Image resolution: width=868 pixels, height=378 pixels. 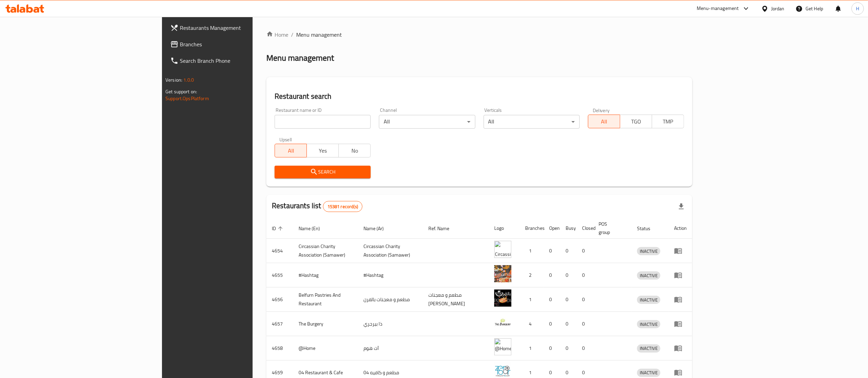 I want to click on div: Menu-management, so click(x=718, y=9).